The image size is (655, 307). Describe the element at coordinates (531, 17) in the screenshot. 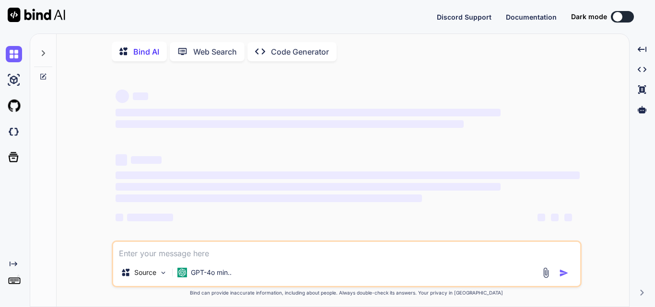

I see `button: Documentation` at that location.